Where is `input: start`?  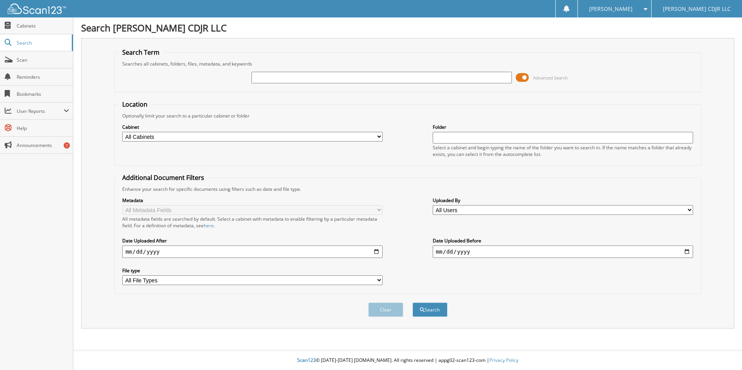
input: start is located at coordinates (252, 252).